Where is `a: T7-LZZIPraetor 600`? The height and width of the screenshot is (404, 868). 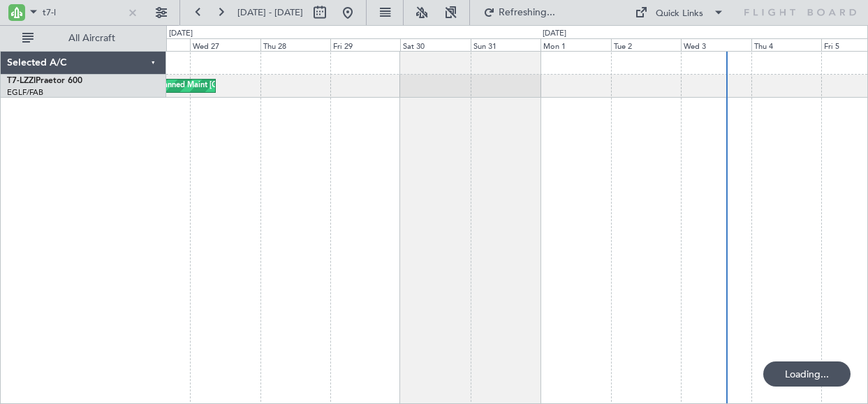
a: T7-LZZIPraetor 600 is located at coordinates (45, 81).